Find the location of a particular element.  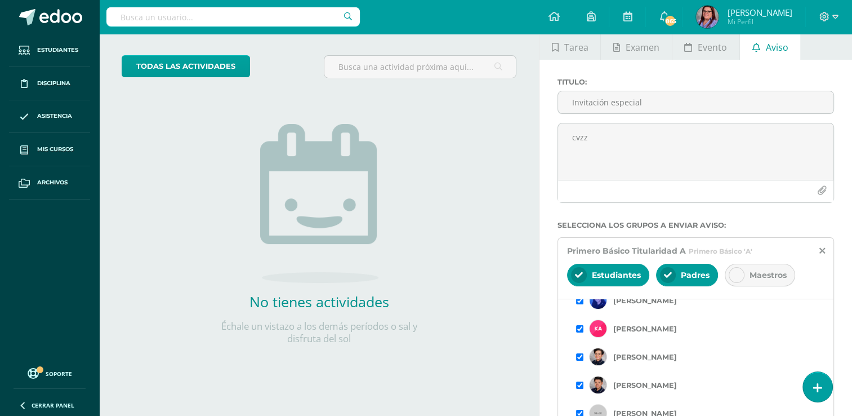

a: Soporte is located at coordinates (50, 372).